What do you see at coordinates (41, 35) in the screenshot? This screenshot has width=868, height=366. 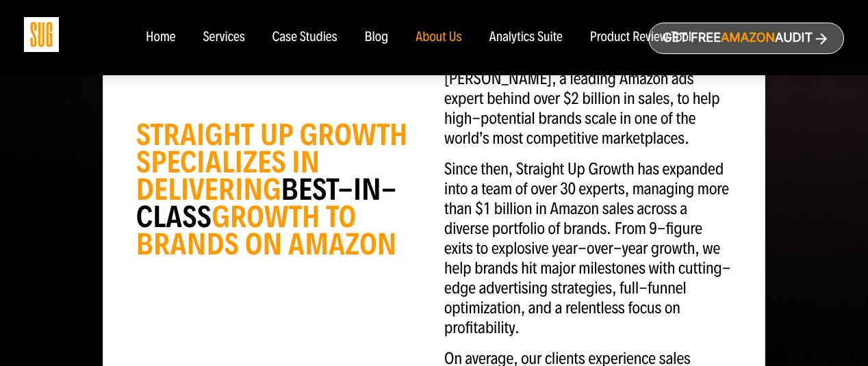 I see `img: Sug` at bounding box center [41, 35].